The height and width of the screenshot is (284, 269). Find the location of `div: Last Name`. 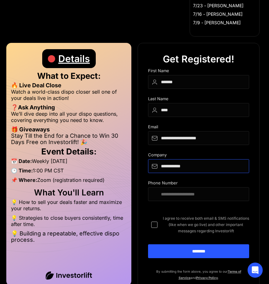

div: Last Name is located at coordinates (199, 100).